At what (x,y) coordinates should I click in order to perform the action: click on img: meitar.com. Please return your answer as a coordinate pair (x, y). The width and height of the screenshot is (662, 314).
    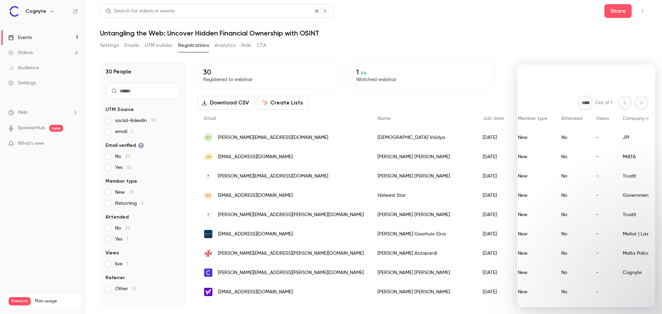
    Looking at the image, I should click on (208, 234).